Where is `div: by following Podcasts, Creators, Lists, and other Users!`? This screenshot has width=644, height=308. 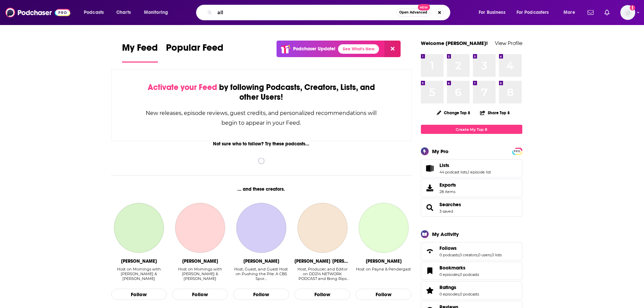
div: by following Podcasts, Creators, Lists, and other Users! is located at coordinates (261, 92).